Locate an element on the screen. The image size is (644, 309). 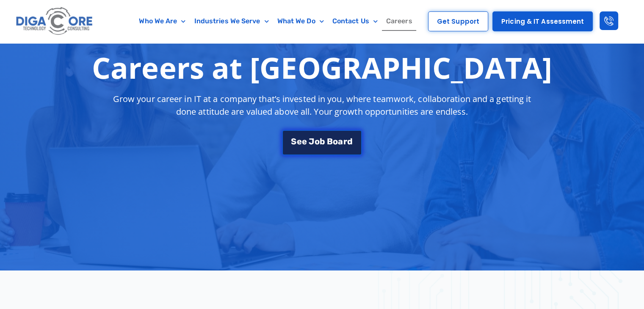
p: Grow your career in IT at a company that’s invested in you, where teamwork, collaboration and a g... is located at coordinates (322, 105).